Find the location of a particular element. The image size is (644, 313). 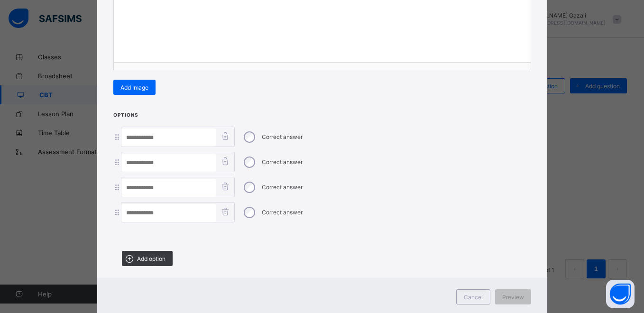

button: Open asap is located at coordinates (620, 294).